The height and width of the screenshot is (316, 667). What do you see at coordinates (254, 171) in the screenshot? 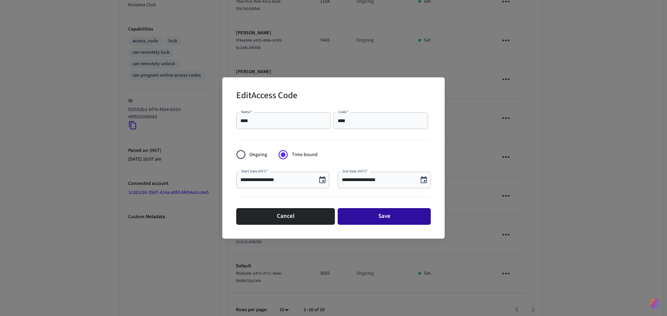
I see `label: Start Date (HST)` at bounding box center [254, 171].